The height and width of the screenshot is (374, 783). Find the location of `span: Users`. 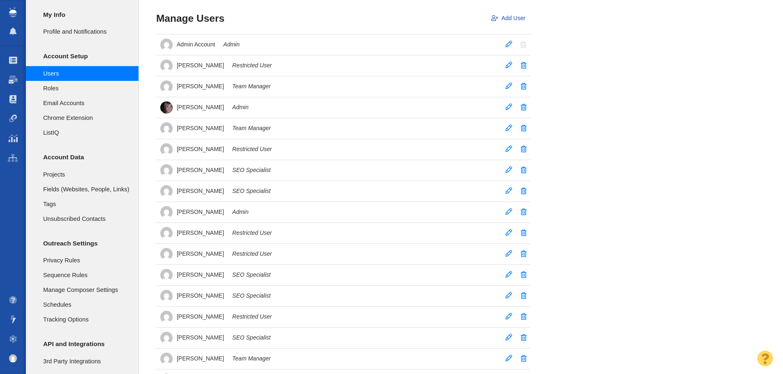

span: Users is located at coordinates (86, 74).